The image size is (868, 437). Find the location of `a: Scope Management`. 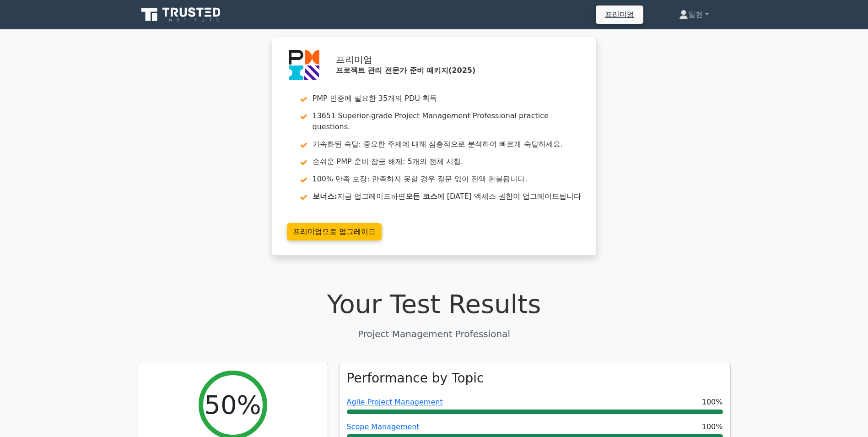

a: Scope Management is located at coordinates (383, 427).